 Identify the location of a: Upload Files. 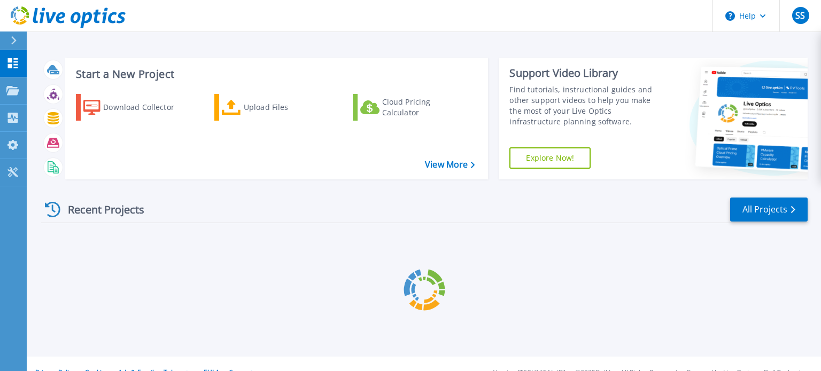
(274, 107).